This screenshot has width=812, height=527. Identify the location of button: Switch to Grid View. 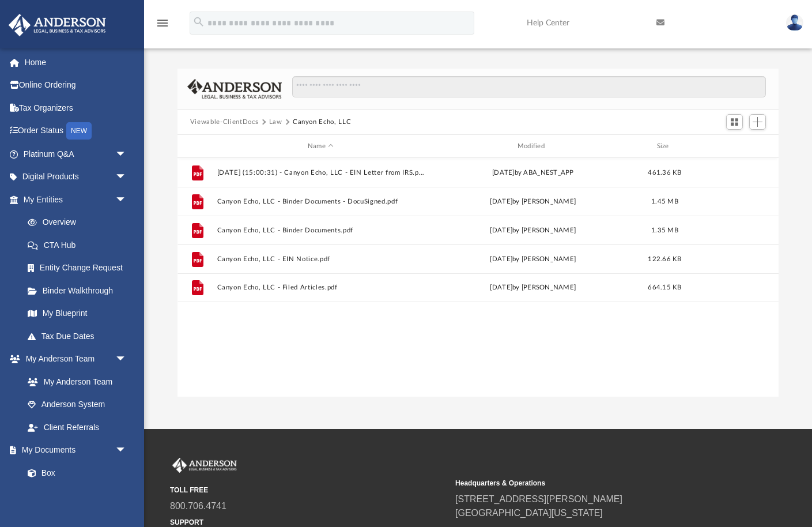
(735, 122).